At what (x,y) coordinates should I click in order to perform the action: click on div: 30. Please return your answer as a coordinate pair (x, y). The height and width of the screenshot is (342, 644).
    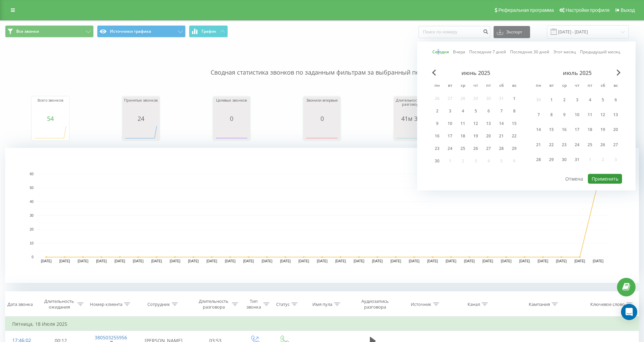
    Looking at the image, I should click on (437, 161).